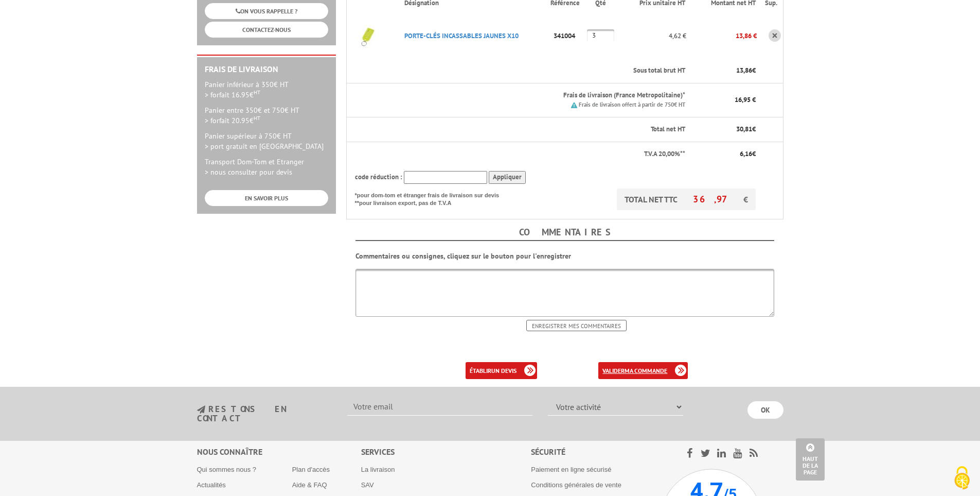 This screenshot has height=496, width=980. I want to click on span: > forfait 16.95€, so click(233, 95).